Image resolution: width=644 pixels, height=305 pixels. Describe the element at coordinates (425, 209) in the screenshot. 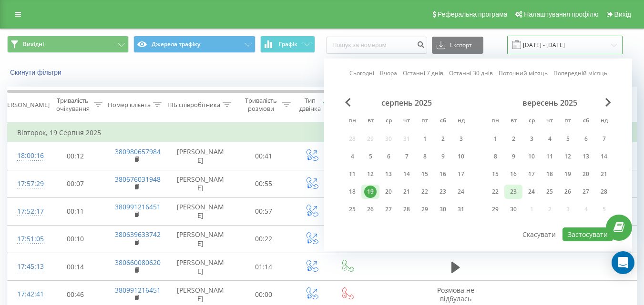

I see `div: 29` at that location.